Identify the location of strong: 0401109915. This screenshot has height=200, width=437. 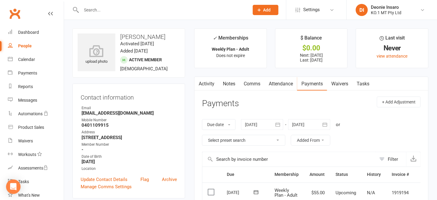
(129, 125).